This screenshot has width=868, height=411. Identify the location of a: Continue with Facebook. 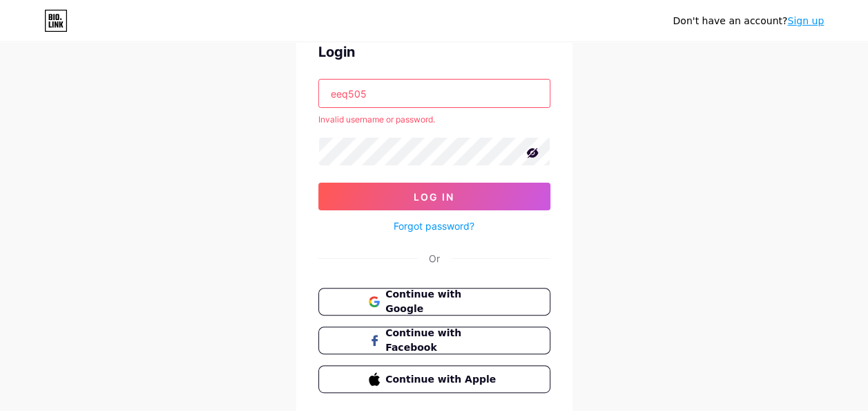
(434, 340).